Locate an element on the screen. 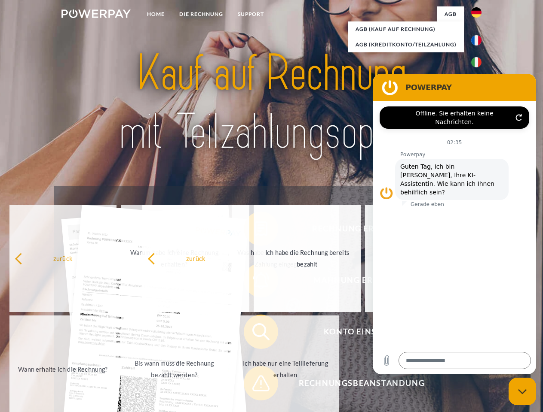  div: Ich habe die Rechnung bereits bezahlt is located at coordinates (307, 259).